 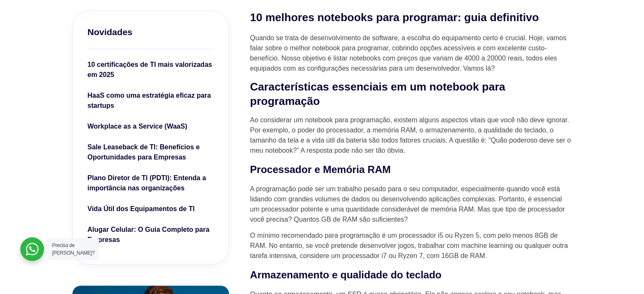 I want to click on a: 10 certificações de TI mais valorizadas em 2025, so click(x=150, y=71).